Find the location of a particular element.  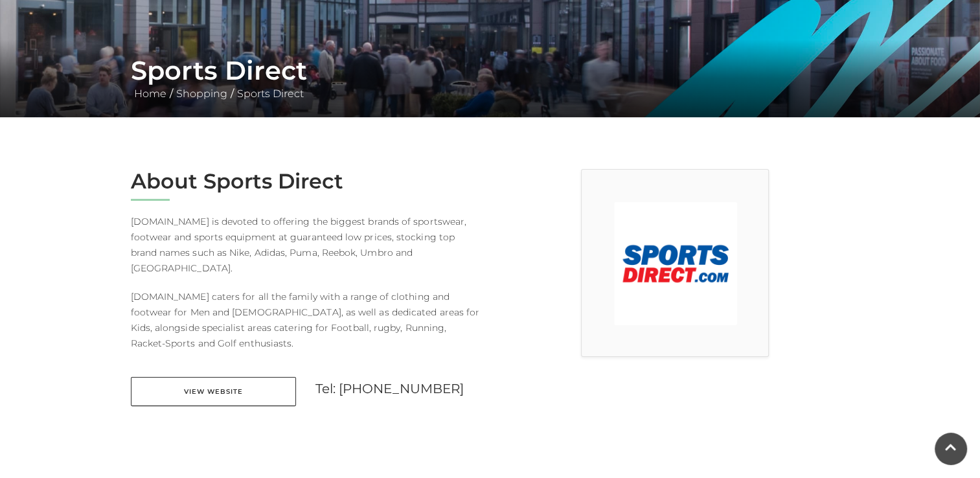

a: View Website is located at coordinates (213, 391).